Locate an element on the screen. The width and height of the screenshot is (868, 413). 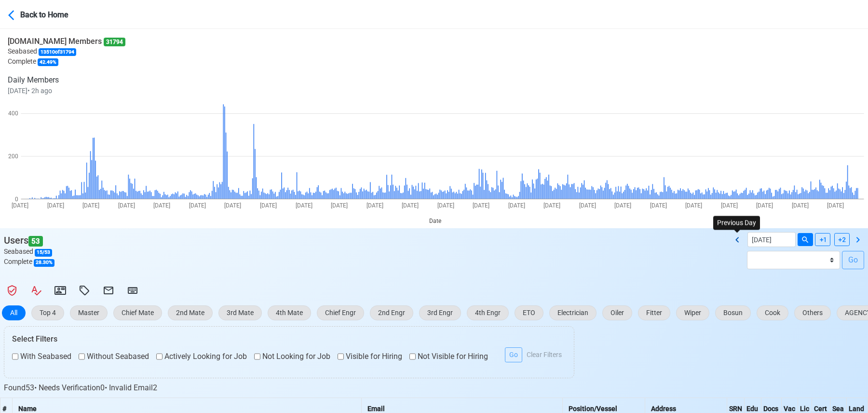
button: Electrician is located at coordinates (573, 312).